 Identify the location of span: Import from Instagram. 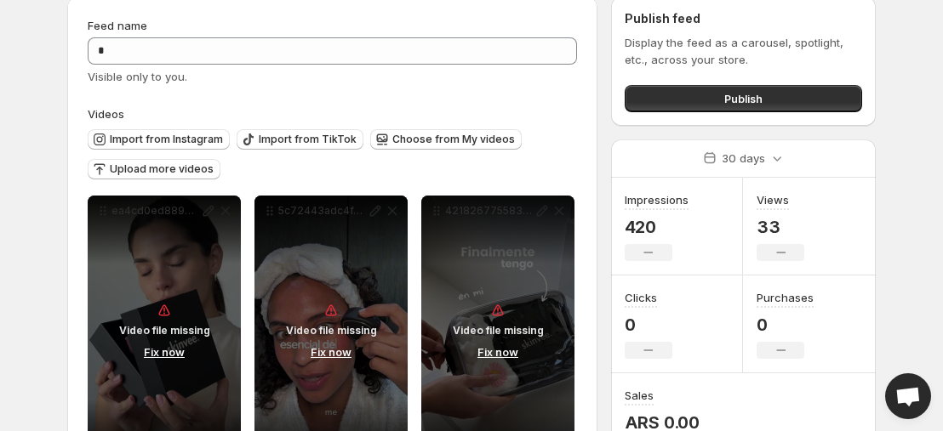
(166, 140).